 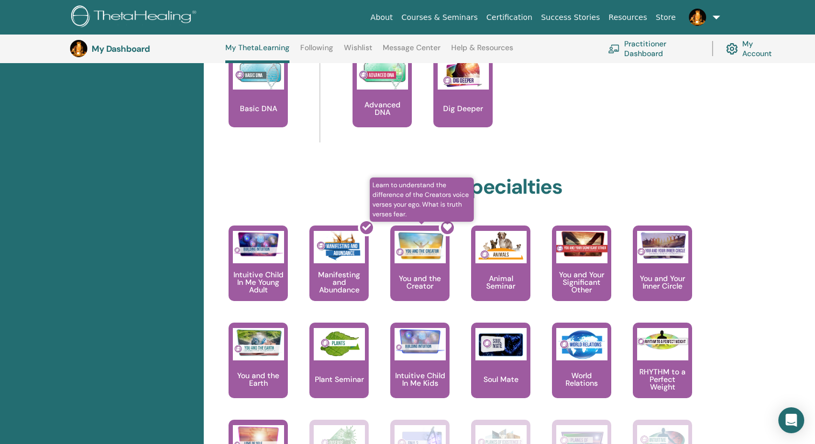 I want to click on a: Wishlist, so click(x=358, y=52).